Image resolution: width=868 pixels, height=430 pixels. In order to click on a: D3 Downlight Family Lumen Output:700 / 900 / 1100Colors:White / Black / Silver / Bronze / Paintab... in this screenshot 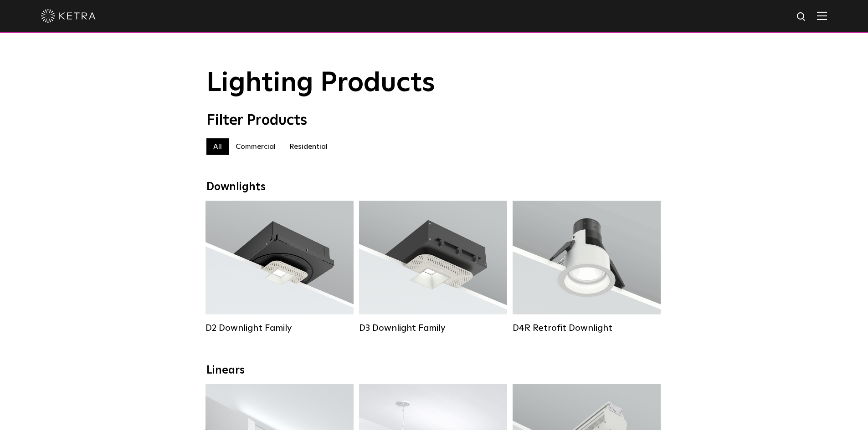, I will do `click(433, 267)`.